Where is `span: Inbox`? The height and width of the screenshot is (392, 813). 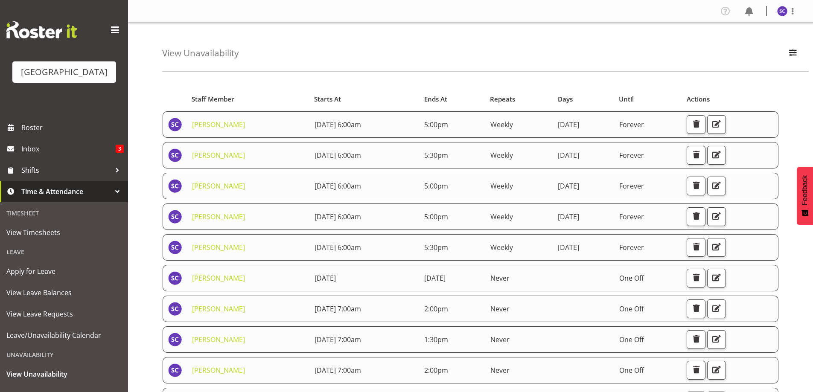 span: Inbox is located at coordinates (68, 149).